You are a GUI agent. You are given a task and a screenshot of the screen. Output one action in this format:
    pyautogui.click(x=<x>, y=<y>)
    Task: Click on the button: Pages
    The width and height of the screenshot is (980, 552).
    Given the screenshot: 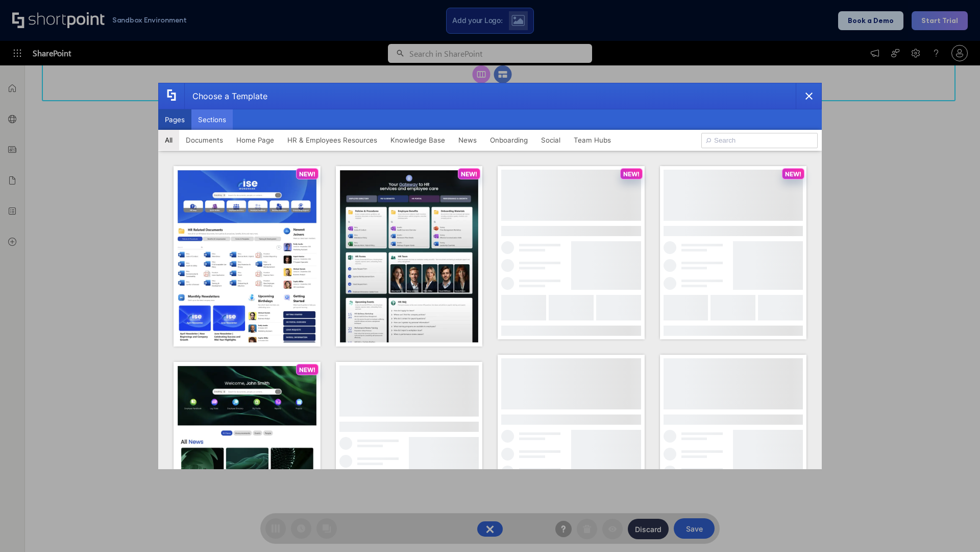 What is the action you would take?
    pyautogui.click(x=175, y=120)
    